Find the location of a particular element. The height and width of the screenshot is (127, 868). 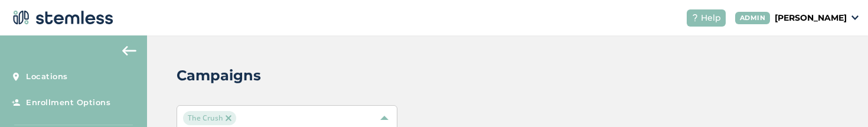

img: icon_down-arrow-small-66adaf34.svg is located at coordinates (855, 18).